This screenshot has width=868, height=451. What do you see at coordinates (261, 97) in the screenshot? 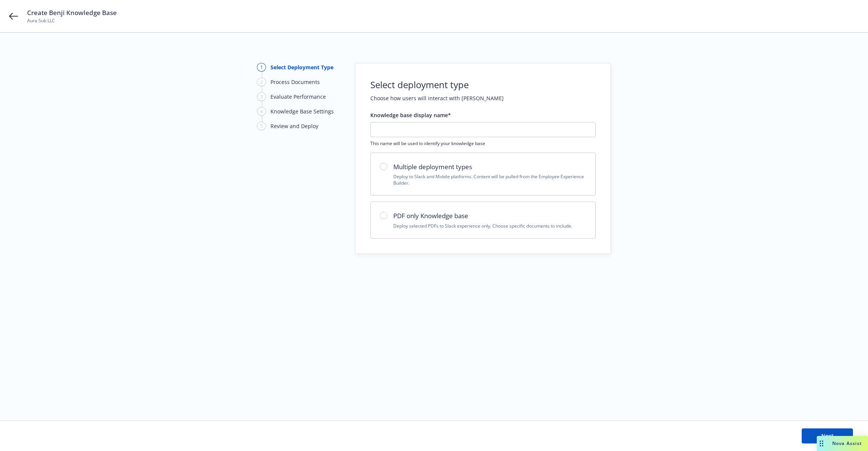
I see `div: 3` at bounding box center [261, 97].